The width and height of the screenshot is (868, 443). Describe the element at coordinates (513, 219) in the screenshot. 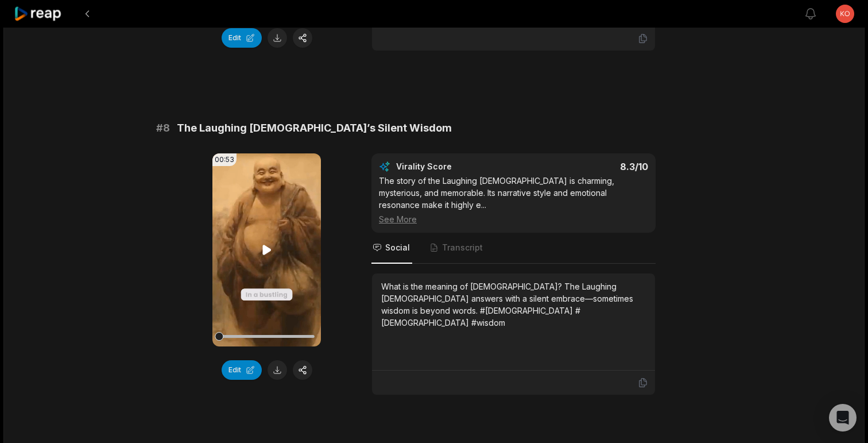

I see `div: See More` at that location.